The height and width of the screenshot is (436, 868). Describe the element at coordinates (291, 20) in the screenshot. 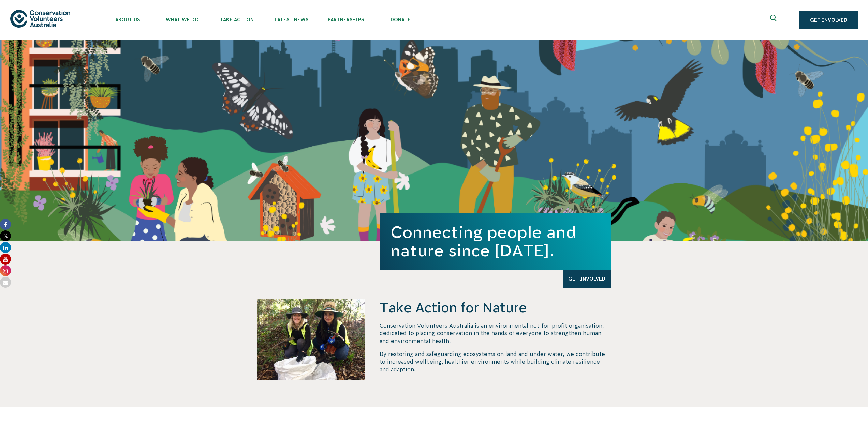

I see `span: Latest News` at that location.